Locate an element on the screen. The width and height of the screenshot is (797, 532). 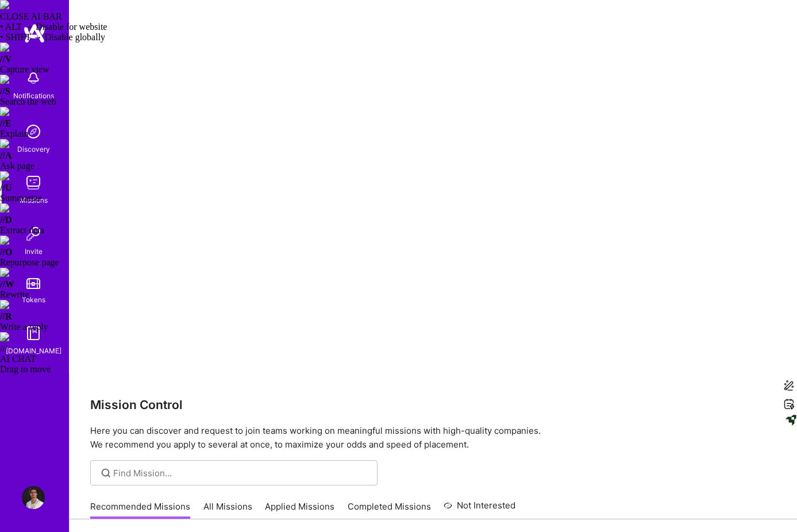
img: User Avatar is located at coordinates (33, 498).